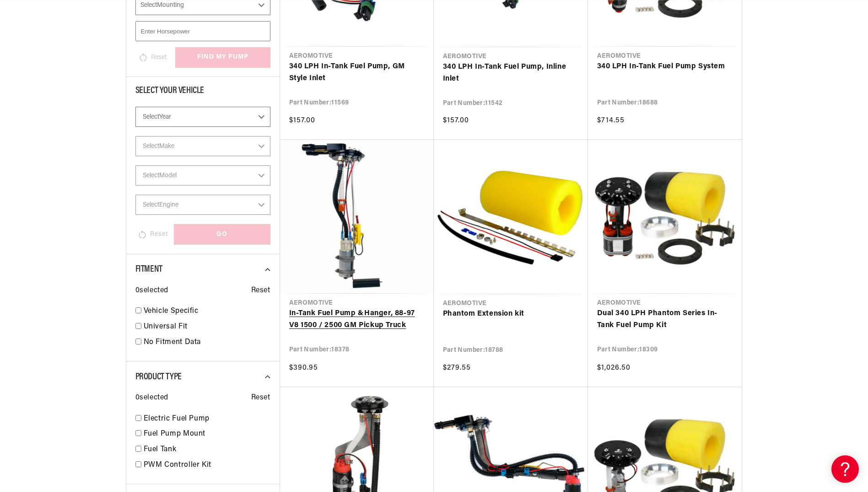 This screenshot has width=868, height=492. Describe the element at coordinates (203, 117) in the screenshot. I see `select: Year` at that location.